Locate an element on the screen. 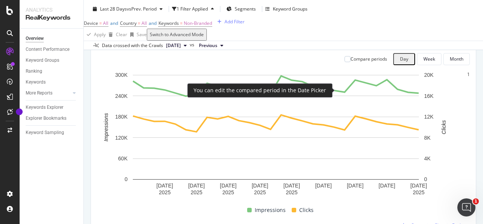 This screenshot has width=483, height=224. text: 20K is located at coordinates (429, 75).